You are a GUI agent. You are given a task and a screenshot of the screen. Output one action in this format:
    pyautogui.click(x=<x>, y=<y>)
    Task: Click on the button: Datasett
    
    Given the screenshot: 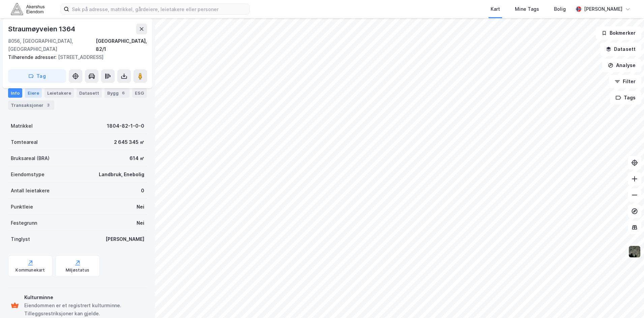 What is the action you would take?
    pyautogui.click(x=621, y=50)
    